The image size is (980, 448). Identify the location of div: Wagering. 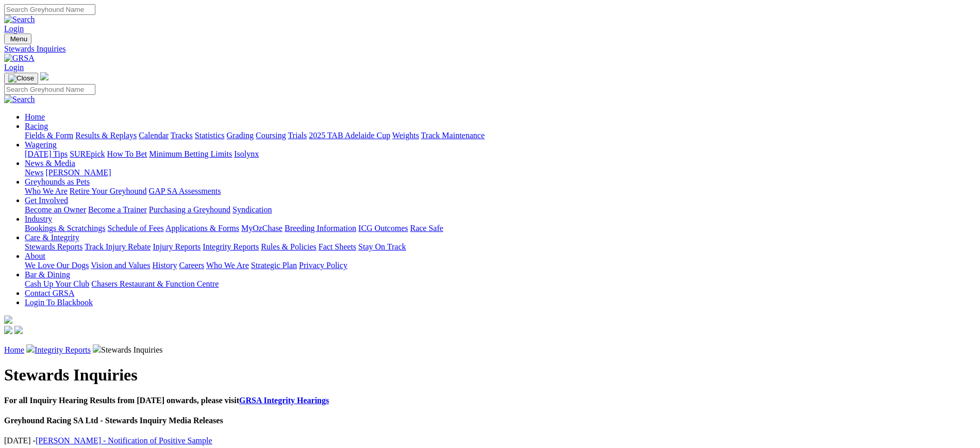
(500, 154).